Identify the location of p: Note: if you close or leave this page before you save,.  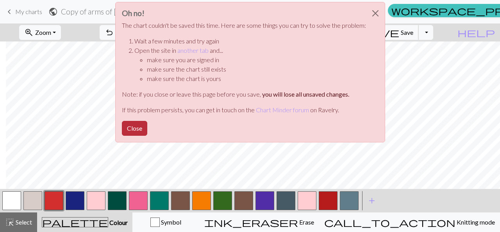
(244, 94).